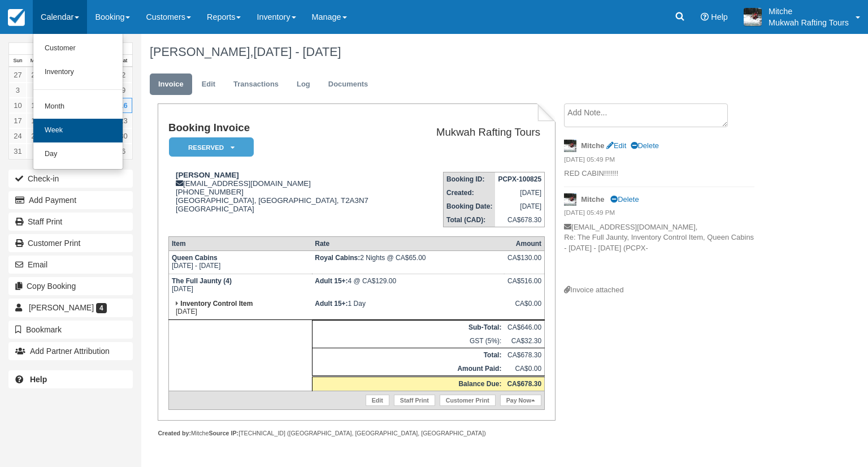 The image size is (868, 467). I want to click on div: Invoice attached, so click(659, 290).